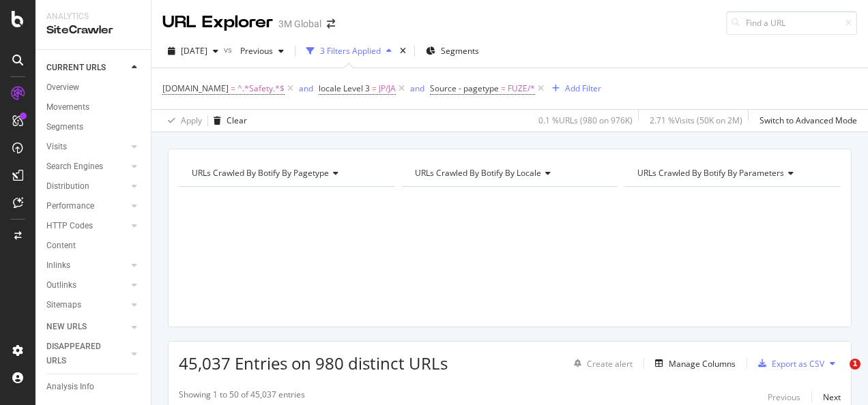  Describe the element at coordinates (87, 266) in the screenshot. I see `a: Inlinks` at that location.